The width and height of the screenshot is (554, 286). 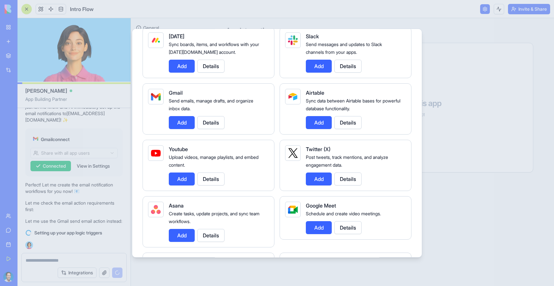 I want to click on span: Upload videos, manage playlists, and embed content., so click(x=214, y=161).